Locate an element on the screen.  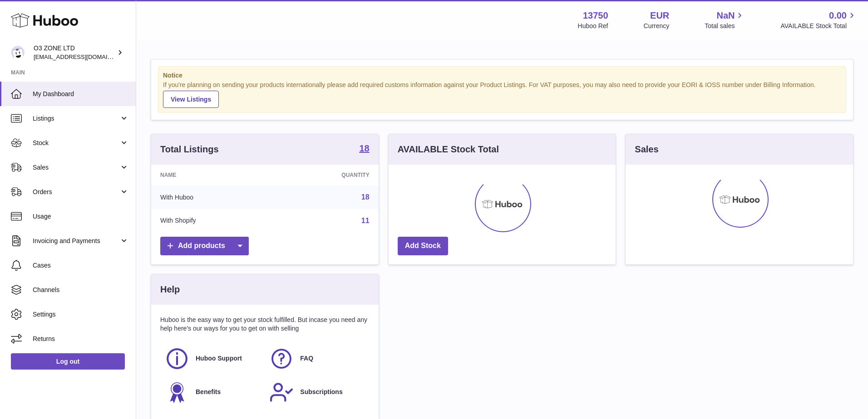
h3: Total Listings is located at coordinates (189, 149).